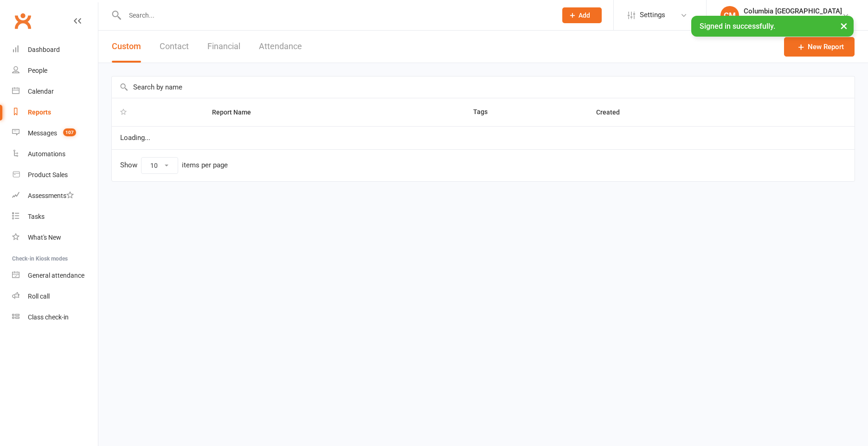 Image resolution: width=868 pixels, height=446 pixels. I want to click on div: General attendance, so click(56, 275).